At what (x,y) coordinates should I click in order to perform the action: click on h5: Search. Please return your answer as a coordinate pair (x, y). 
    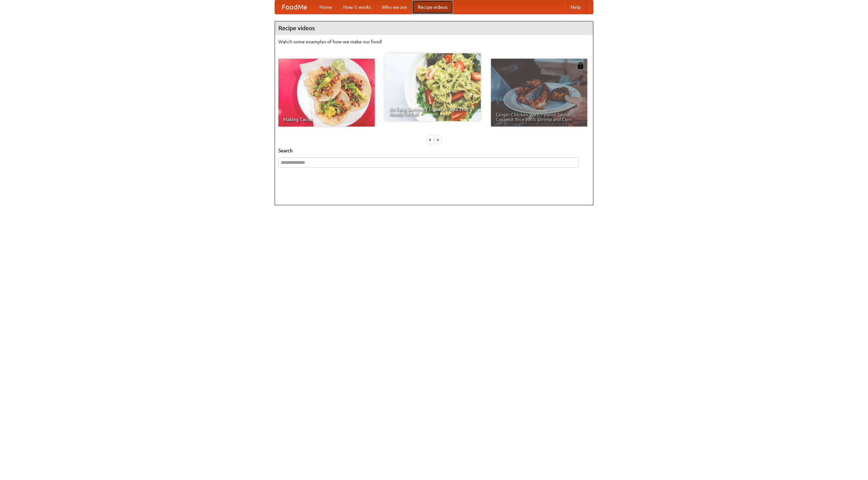
    Looking at the image, I should click on (434, 151).